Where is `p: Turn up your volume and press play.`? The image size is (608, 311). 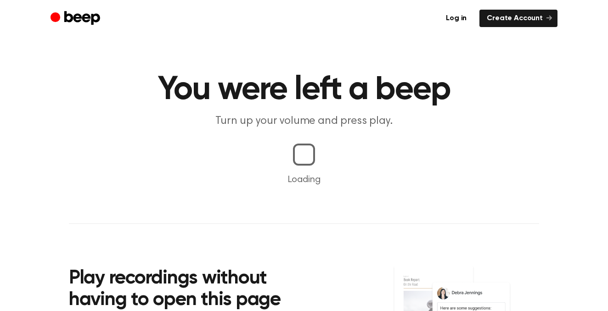 p: Turn up your volume and press play. is located at coordinates (304, 121).